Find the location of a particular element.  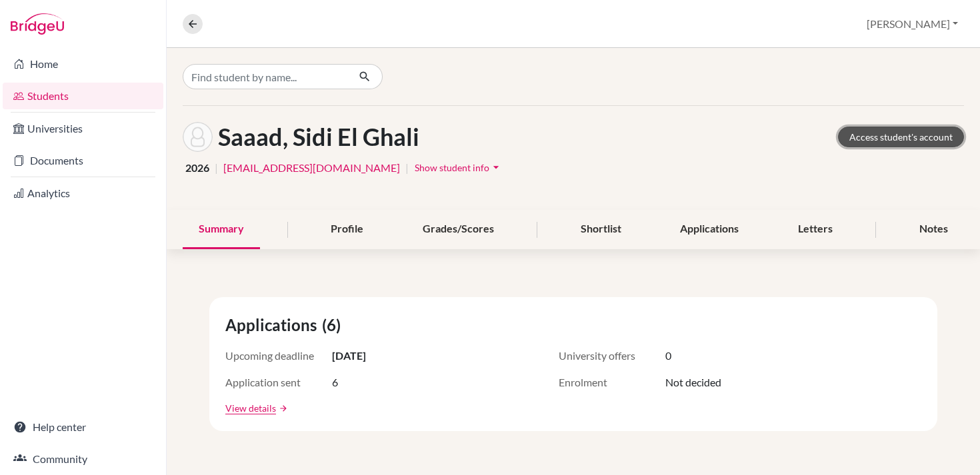

span: 2026 is located at coordinates (197, 167).